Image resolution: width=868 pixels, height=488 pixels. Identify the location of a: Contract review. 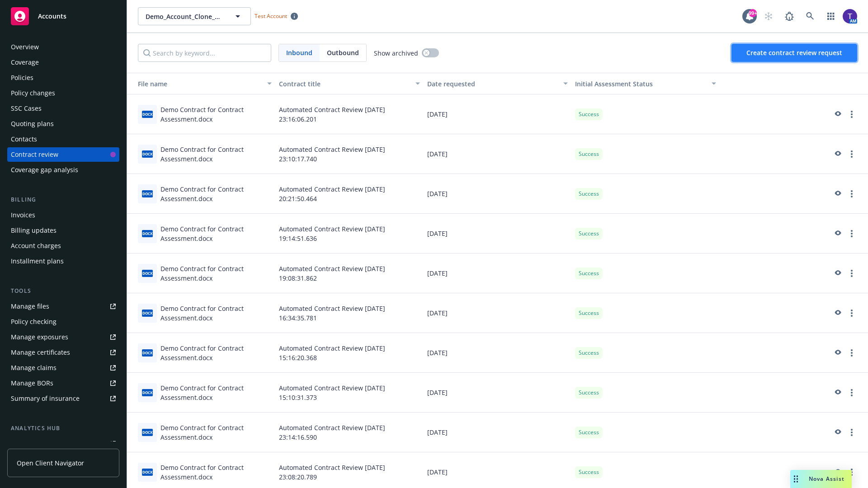
(63, 154).